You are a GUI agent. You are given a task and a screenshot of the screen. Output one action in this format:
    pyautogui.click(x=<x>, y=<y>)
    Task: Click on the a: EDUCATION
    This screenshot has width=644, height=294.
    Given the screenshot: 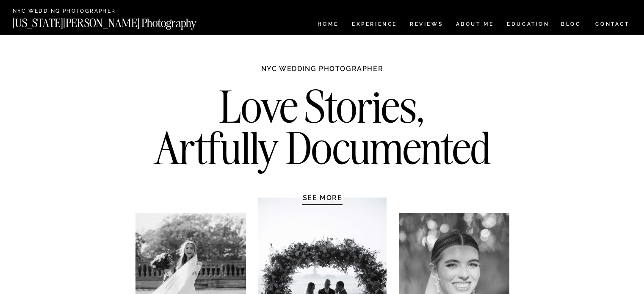 What is the action you would take?
    pyautogui.click(x=528, y=25)
    